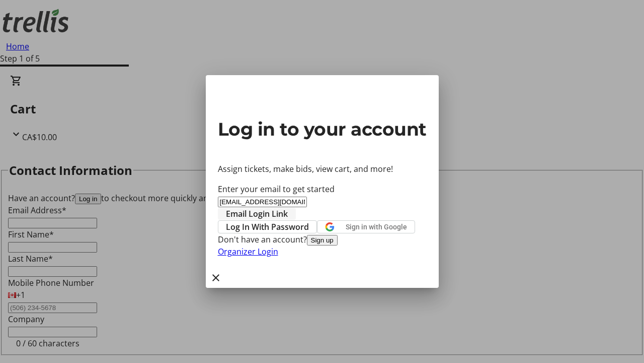 The height and width of the screenshot is (363, 644). What do you see at coordinates (248, 252) in the screenshot?
I see `a: Organizer Login` at bounding box center [248, 252].